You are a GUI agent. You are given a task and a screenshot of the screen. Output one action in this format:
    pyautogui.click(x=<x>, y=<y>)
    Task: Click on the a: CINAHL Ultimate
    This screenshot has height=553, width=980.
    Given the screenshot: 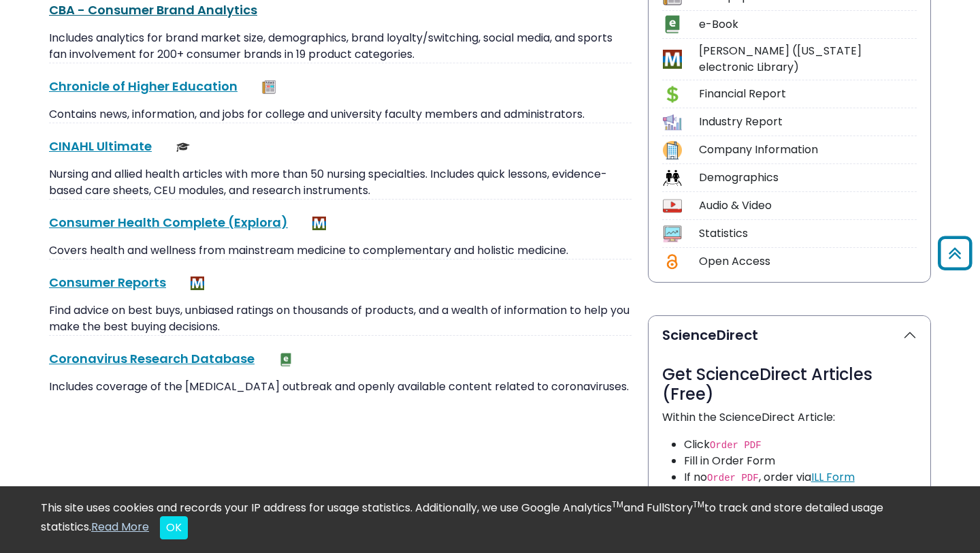 What is the action you would take?
    pyautogui.click(x=100, y=146)
    